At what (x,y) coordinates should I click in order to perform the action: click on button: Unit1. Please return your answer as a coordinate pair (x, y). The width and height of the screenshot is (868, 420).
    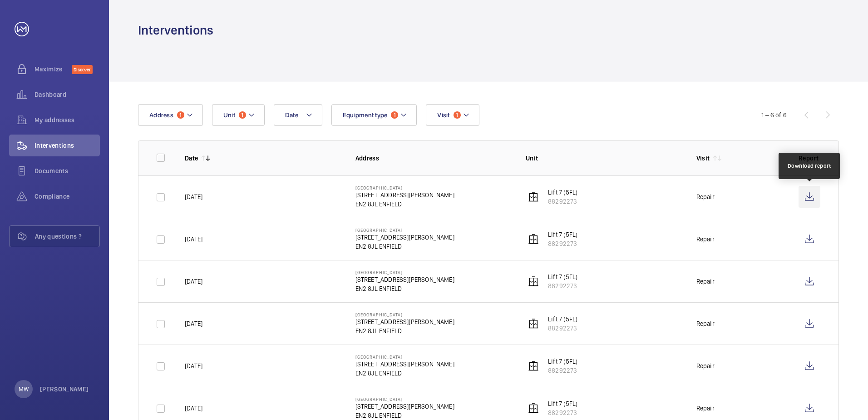
    Looking at the image, I should click on (238, 115).